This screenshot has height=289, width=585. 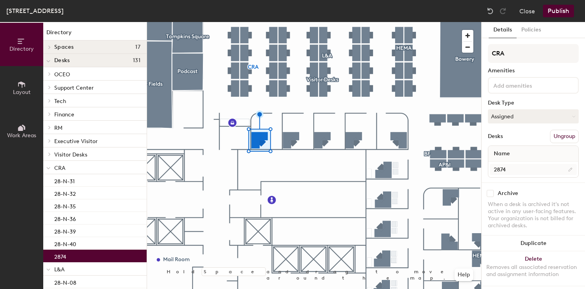 I want to click on span: Desks, so click(x=62, y=61).